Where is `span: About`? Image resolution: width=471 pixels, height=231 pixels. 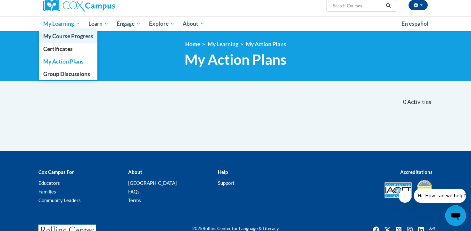
span: About is located at coordinates (193, 24).